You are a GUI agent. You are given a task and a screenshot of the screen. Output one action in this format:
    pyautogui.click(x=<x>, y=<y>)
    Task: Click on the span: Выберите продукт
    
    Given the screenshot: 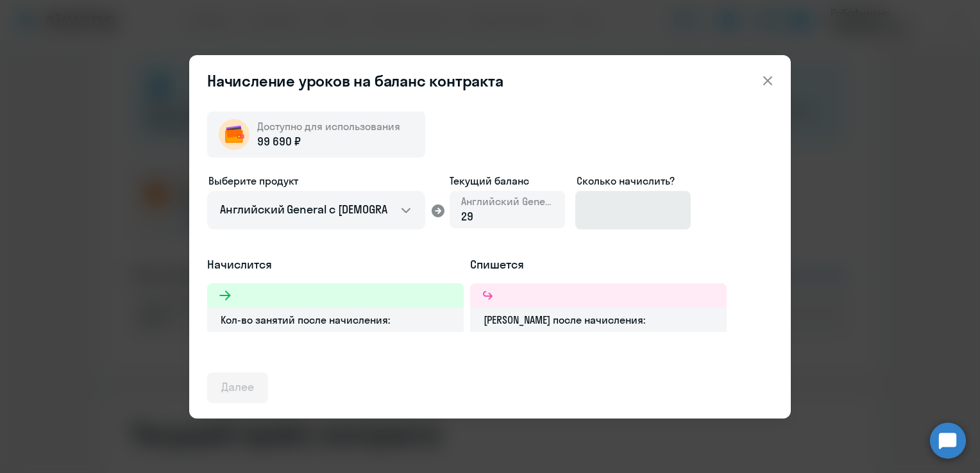 What is the action you would take?
    pyautogui.click(x=253, y=181)
    